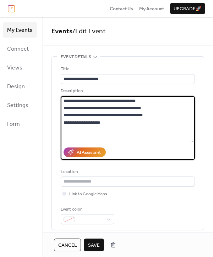 This screenshot has width=213, height=257. I want to click on div: Event color, so click(87, 210).